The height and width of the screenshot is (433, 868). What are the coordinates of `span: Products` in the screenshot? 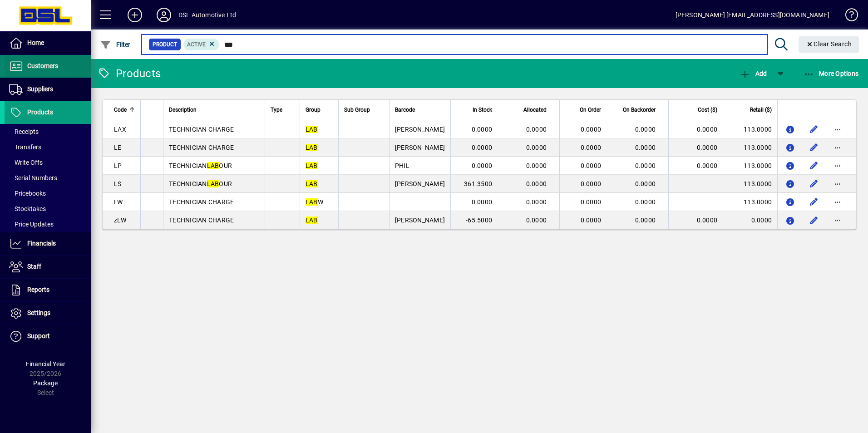 It's located at (40, 112).